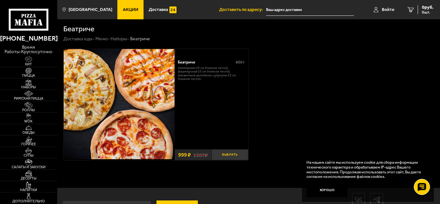 This screenshot has height=204, width=440. I want to click on p: На нашем сайте мы используем cookie для сбора информации технического характера и обрабатываем IP..., so click(366, 170).